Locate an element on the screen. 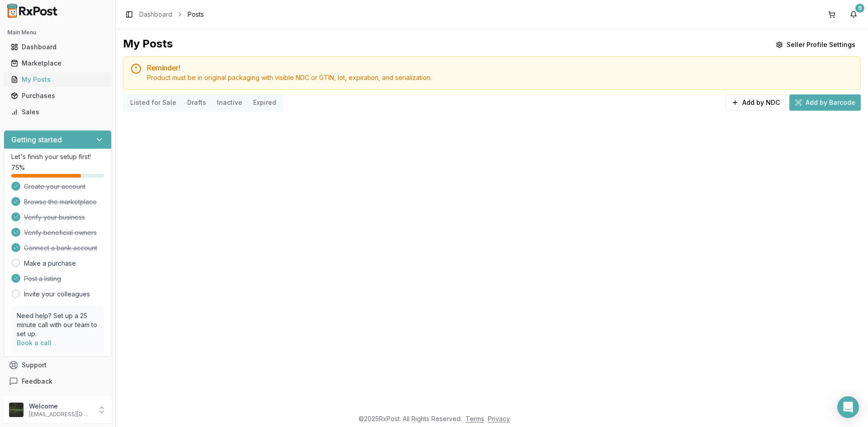 The width and height of the screenshot is (868, 427). span: Connect a bank account is located at coordinates (61, 248).